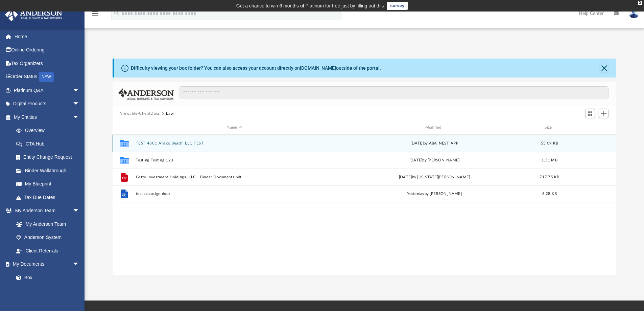 The height and width of the screenshot is (311, 644). What do you see at coordinates (46, 277) in the screenshot?
I see `a: Box` at bounding box center [46, 277].